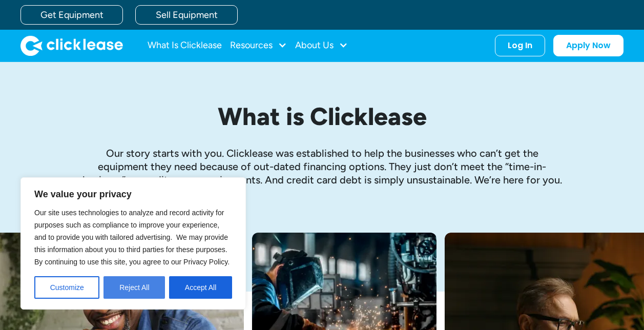 This screenshot has height=330, width=644. What do you see at coordinates (258, 46) in the screenshot?
I see `div: Resources` at bounding box center [258, 46].